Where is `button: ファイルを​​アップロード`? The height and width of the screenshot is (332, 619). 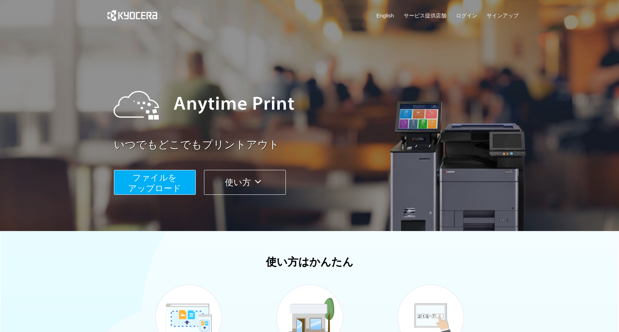
button: ファイルを​​アップロード is located at coordinates (155, 182).